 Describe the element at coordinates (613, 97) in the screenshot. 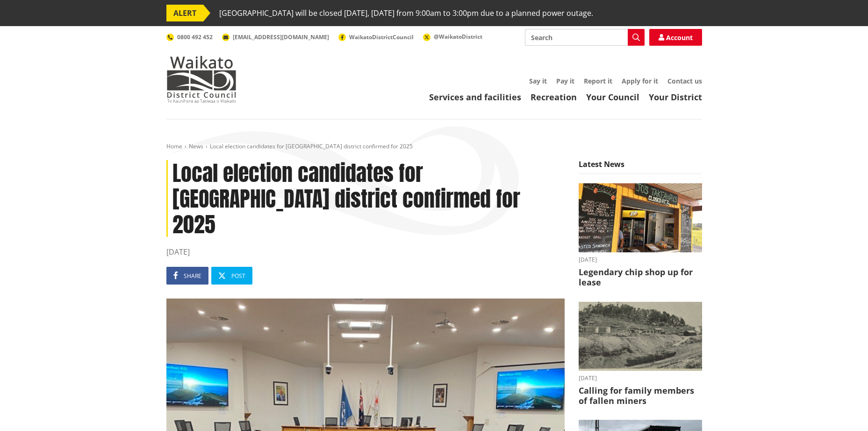

I see `a: Your Council` at that location.